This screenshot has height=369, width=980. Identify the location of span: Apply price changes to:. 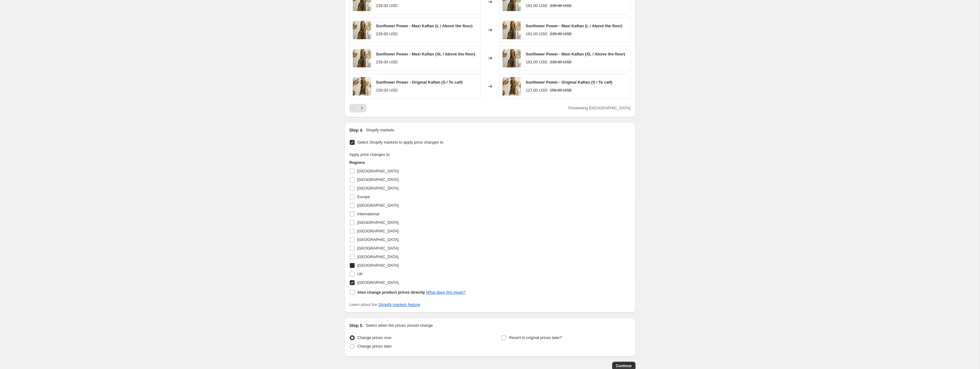
(370, 154).